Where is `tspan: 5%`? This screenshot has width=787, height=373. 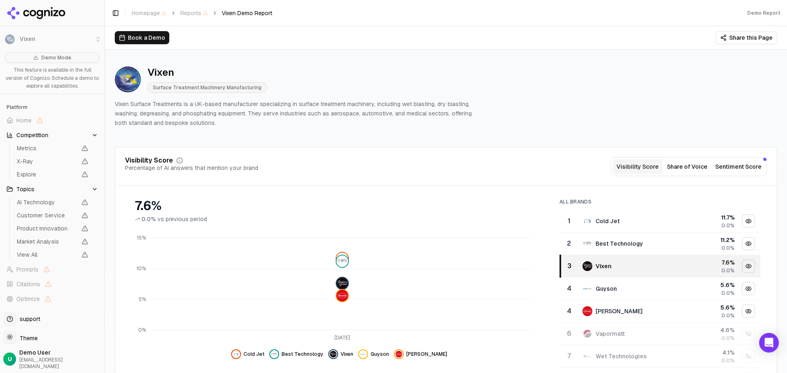
tspan: 5% is located at coordinates (142, 300).